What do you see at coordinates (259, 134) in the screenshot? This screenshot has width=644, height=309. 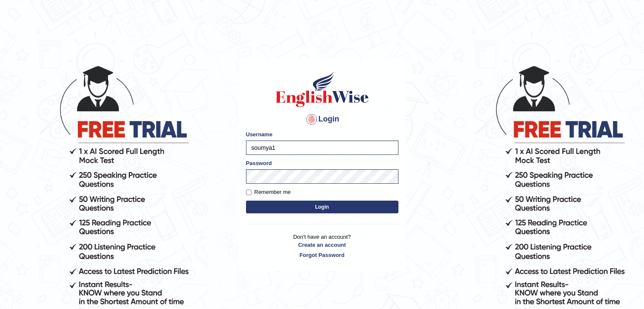 I see `label: Username` at bounding box center [259, 134].